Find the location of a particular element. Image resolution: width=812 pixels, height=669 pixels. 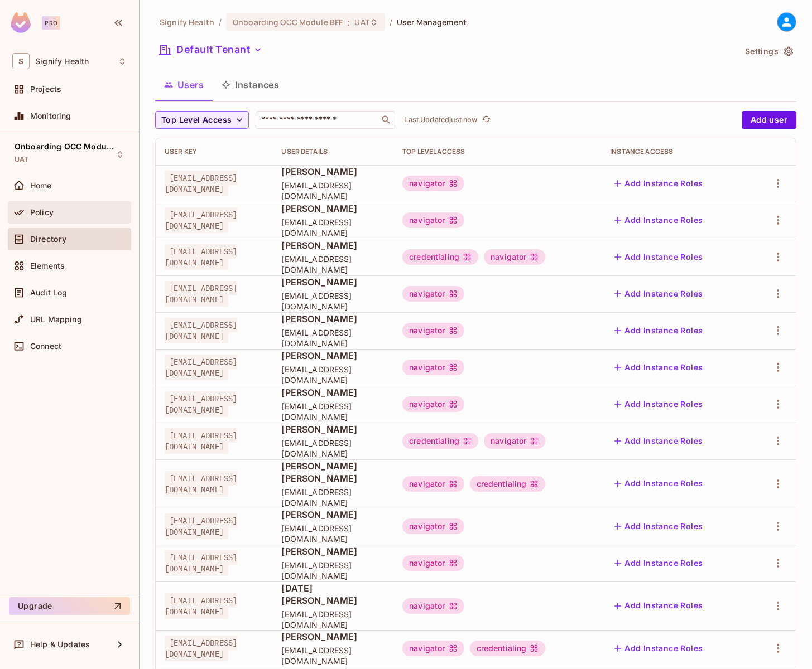

div: Top Level Access is located at coordinates (497, 152).